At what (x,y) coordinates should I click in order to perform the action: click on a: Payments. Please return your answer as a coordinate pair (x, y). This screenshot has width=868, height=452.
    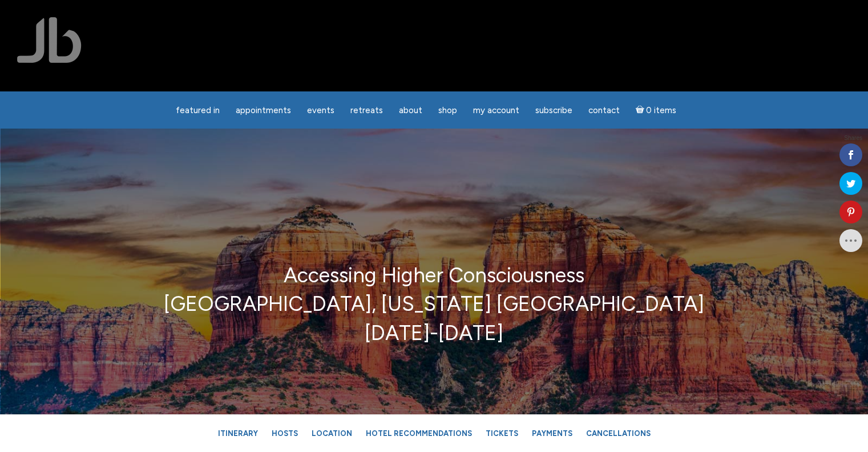
    Looking at the image, I should click on (552, 433).